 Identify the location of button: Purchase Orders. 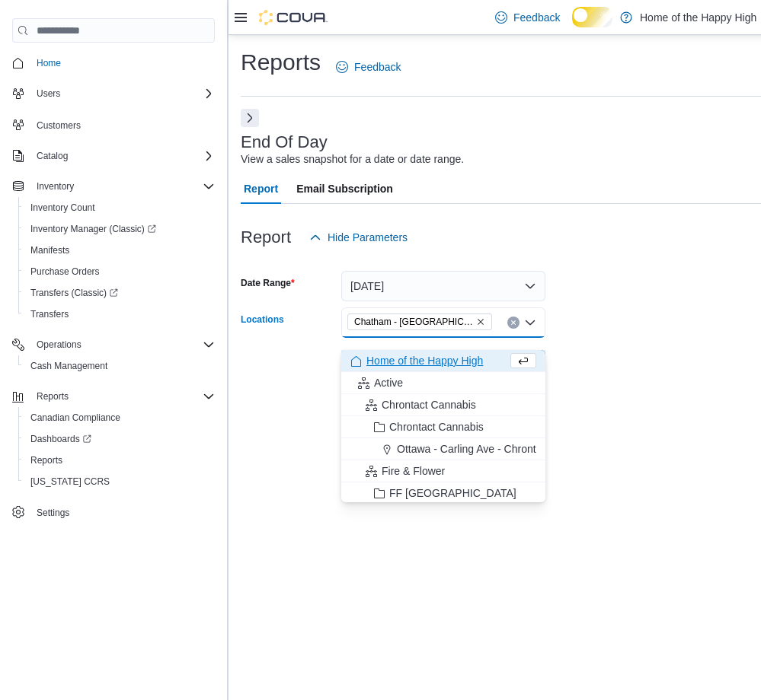
(120, 272).